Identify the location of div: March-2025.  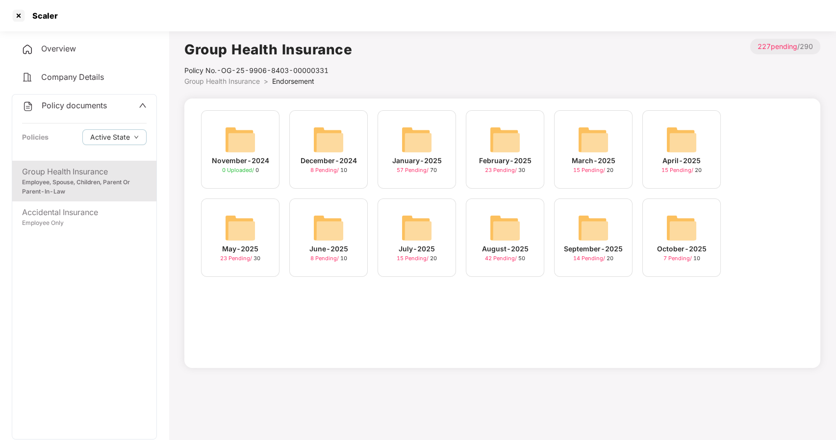
(593, 161).